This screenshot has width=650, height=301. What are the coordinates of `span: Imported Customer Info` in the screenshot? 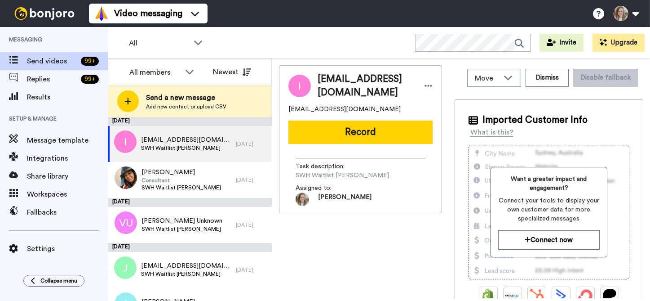 It's located at (535, 120).